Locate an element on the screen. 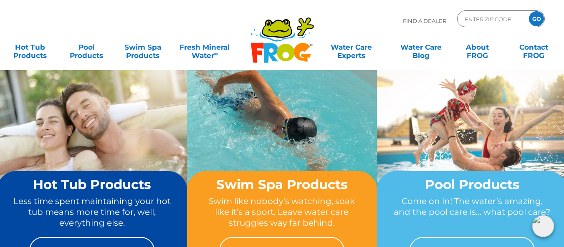 The height and width of the screenshot is (247, 564). a: ContactFROG is located at coordinates (534, 47).